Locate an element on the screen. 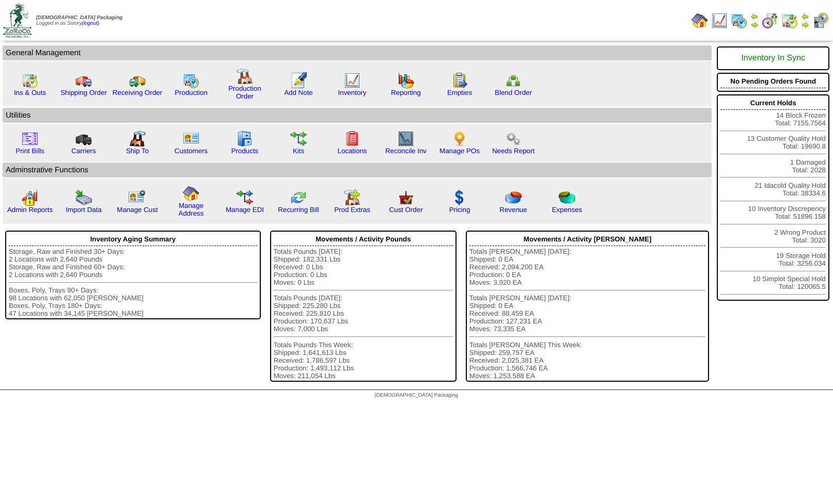  img: truck2.gif is located at coordinates (138, 81).